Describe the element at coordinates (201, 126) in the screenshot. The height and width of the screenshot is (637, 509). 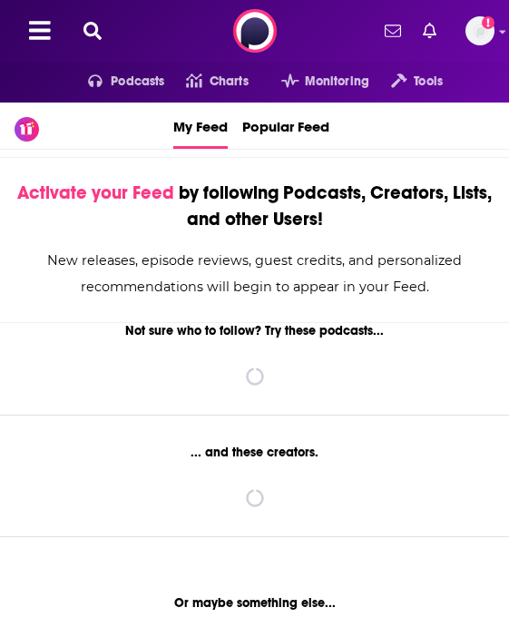
I see `span: My Feed` at that location.